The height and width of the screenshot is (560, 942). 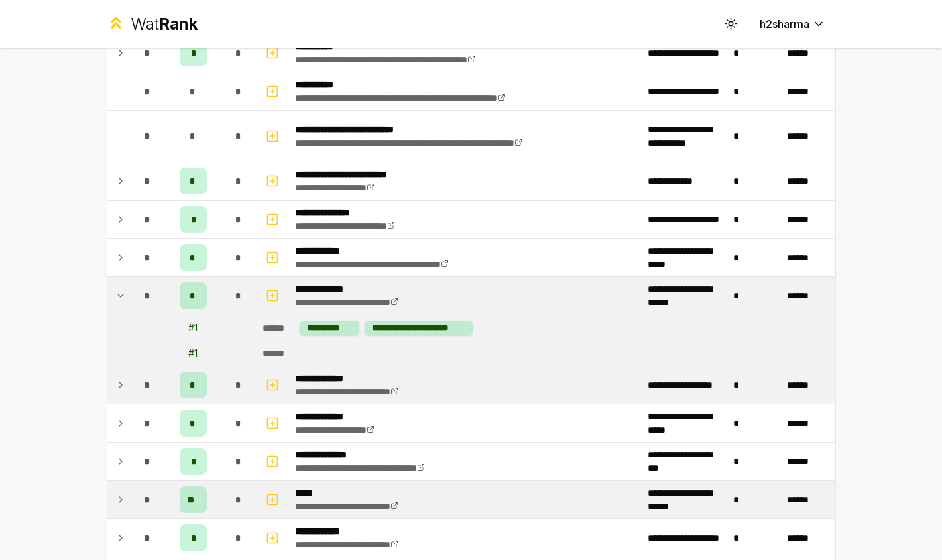 I want to click on button: h2sharma, so click(x=792, y=24).